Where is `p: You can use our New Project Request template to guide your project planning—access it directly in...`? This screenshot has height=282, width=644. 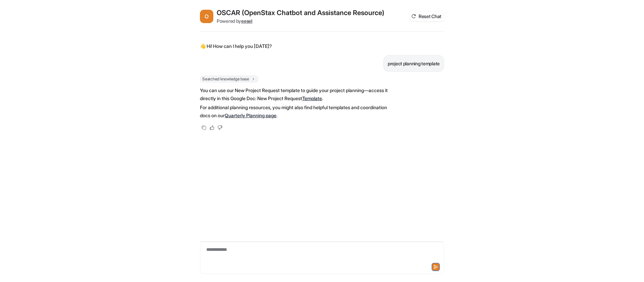
p: You can use our New Project Request template to guide your project planning—access it directly in... is located at coordinates (298, 94).